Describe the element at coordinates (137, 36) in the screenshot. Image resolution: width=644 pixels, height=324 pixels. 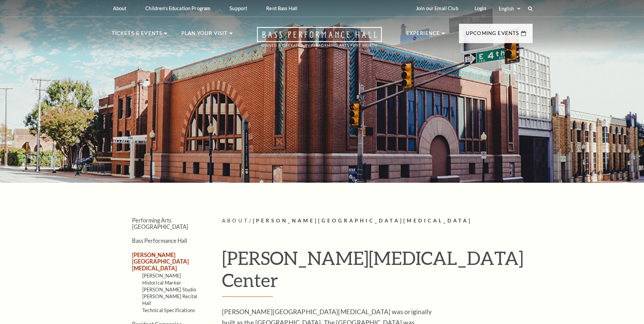
I see `p: Tickets & Events` at that location.